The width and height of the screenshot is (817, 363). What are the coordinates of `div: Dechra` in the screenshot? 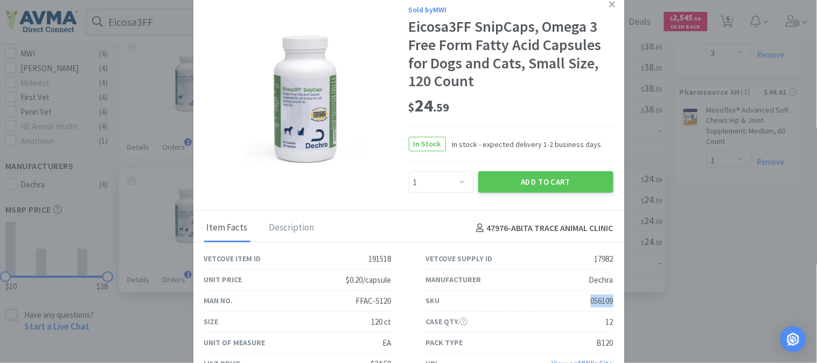 It's located at (601, 280).